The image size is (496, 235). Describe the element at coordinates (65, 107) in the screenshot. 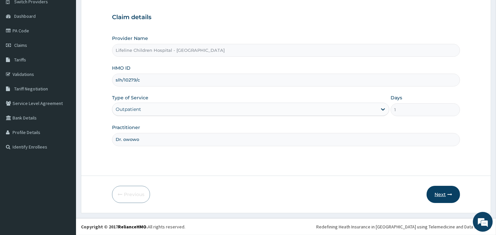

I see `span: We're online!` at that location.